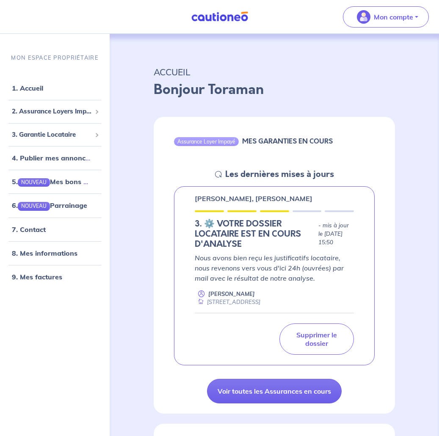  I want to click on div: 1. Accueil, so click(55, 88).